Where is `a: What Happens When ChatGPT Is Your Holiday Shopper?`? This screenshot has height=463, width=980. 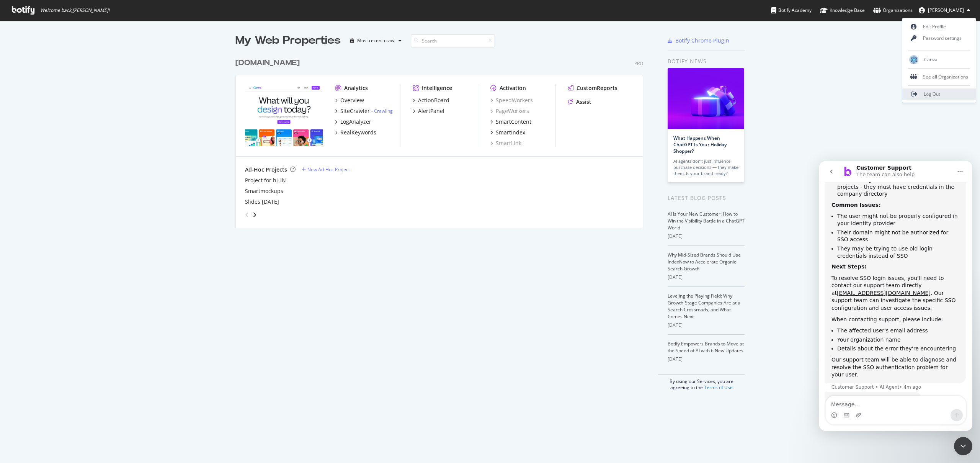 a: What Happens When ChatGPT Is Your Holiday Shopper? is located at coordinates (700, 144).